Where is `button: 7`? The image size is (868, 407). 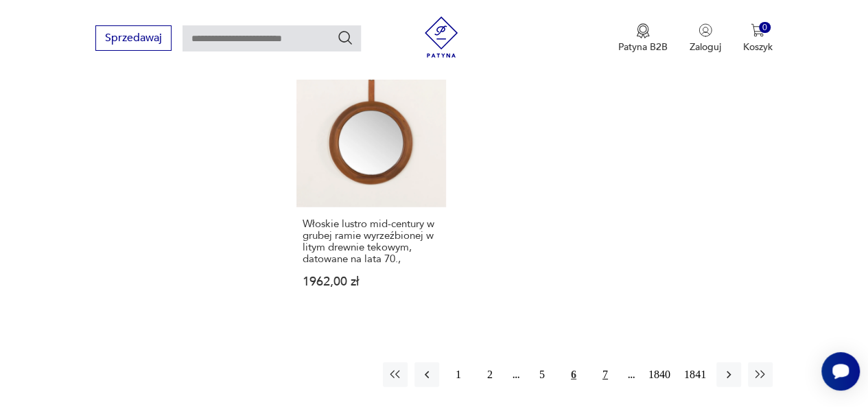
button: 7 is located at coordinates (605, 375).